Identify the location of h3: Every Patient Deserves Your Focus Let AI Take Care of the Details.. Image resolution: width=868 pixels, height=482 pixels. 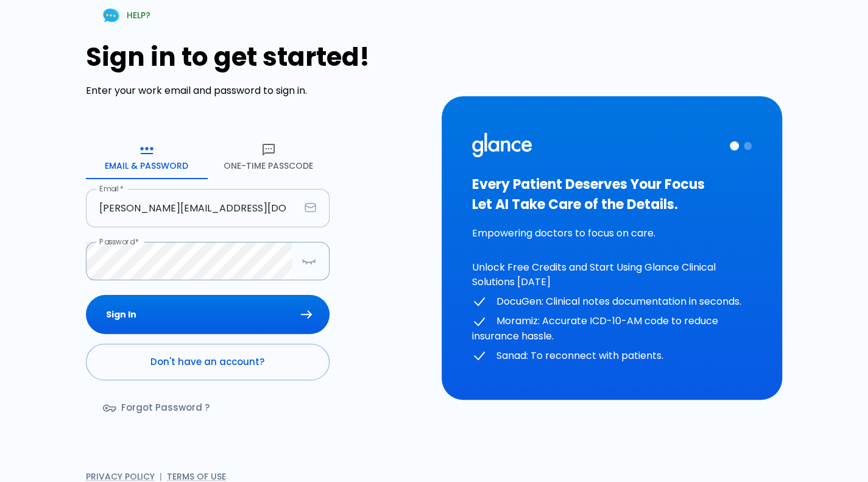
(612, 194).